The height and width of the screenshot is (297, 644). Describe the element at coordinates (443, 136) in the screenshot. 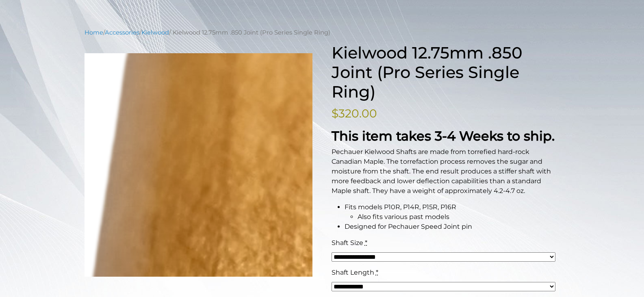

I see `strong: This item takes 3-4 Weeks to ship.` at that location.